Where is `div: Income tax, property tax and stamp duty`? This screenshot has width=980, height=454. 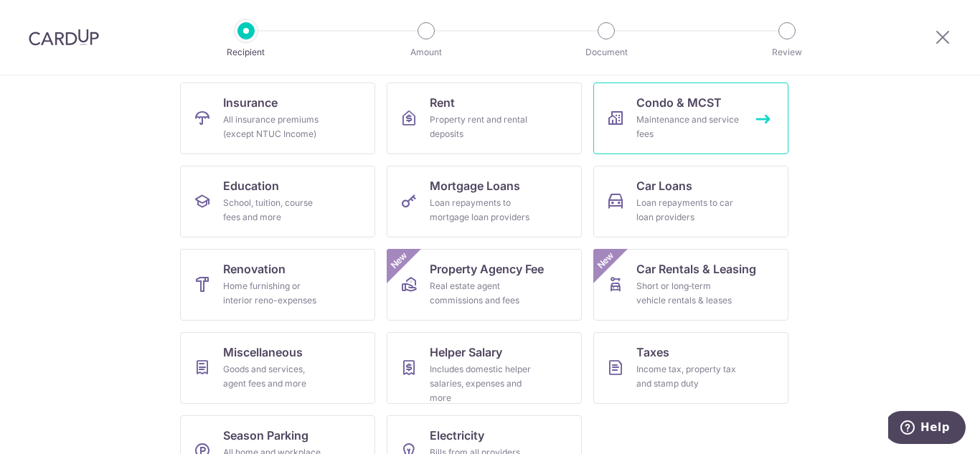 div: Income tax, property tax and stamp duty is located at coordinates (688, 377).